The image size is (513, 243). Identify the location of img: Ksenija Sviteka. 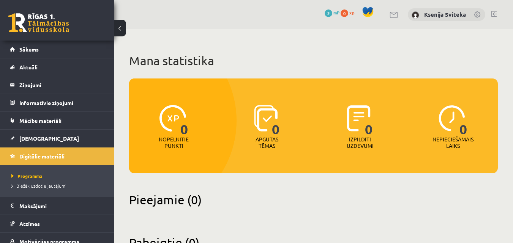
(415, 15).